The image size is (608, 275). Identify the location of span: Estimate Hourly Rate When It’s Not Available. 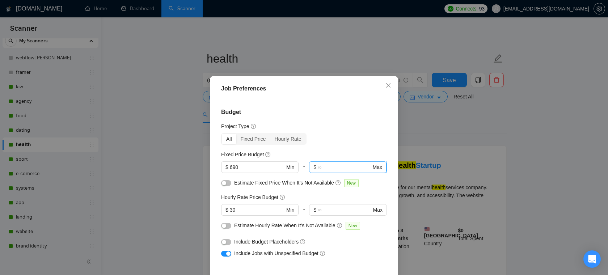
(285, 226).